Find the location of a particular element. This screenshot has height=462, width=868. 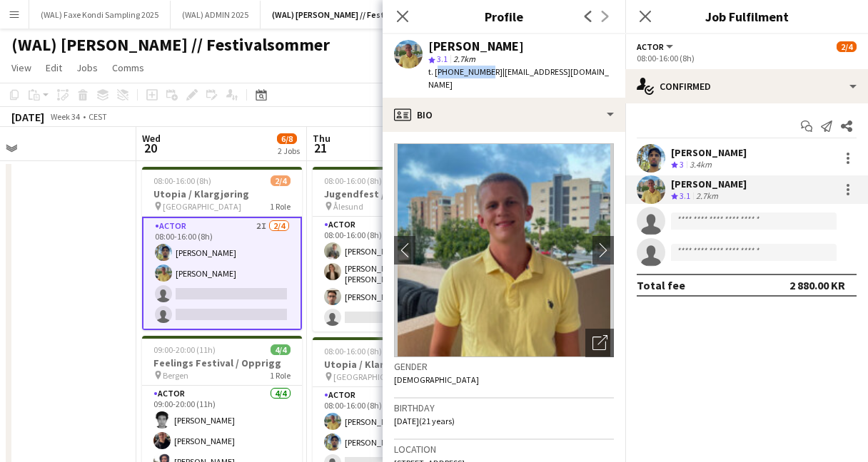

span: Comms is located at coordinates (128, 68).